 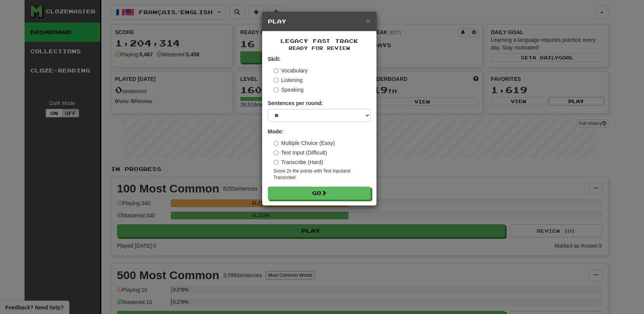 What do you see at coordinates (276, 162) in the screenshot?
I see `input: Transcribe (Hard)` at bounding box center [276, 162].